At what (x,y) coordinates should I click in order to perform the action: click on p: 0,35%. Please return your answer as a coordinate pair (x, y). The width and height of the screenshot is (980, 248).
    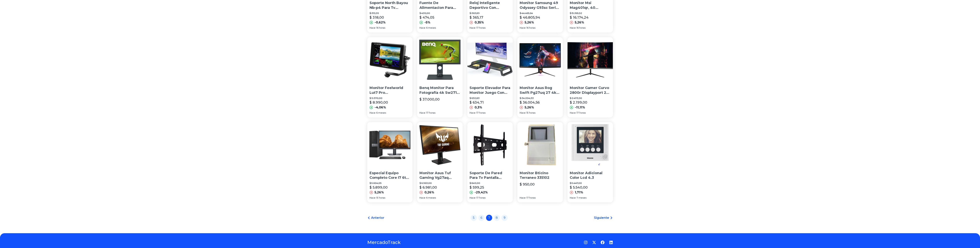
    Looking at the image, I should click on (479, 23).